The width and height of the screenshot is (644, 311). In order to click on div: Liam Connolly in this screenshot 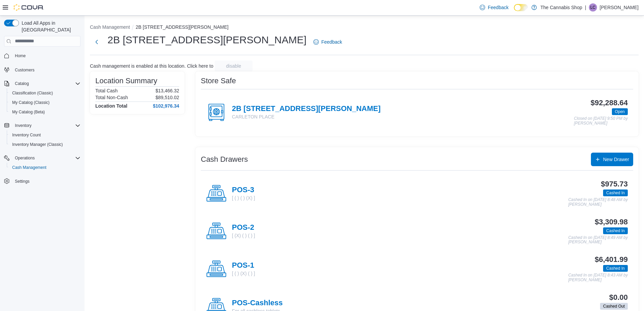, I will do `click(593, 7)`.